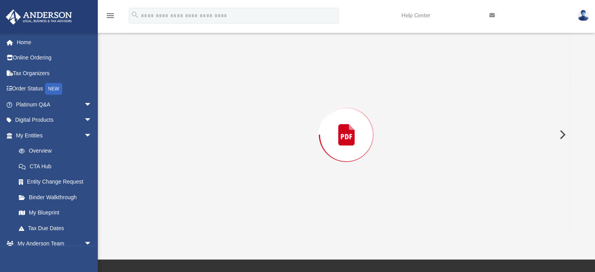 This screenshot has width=595, height=272. Describe the element at coordinates (135, 15) in the screenshot. I see `i: search` at that location.